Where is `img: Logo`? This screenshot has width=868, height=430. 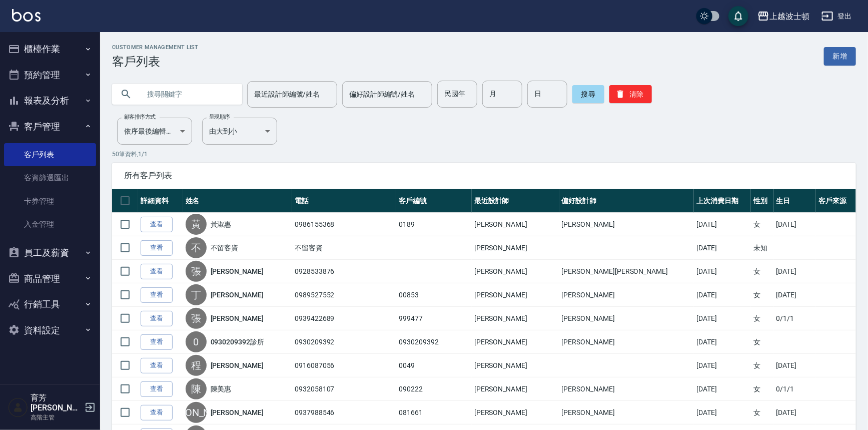
img: Logo is located at coordinates (26, 15).